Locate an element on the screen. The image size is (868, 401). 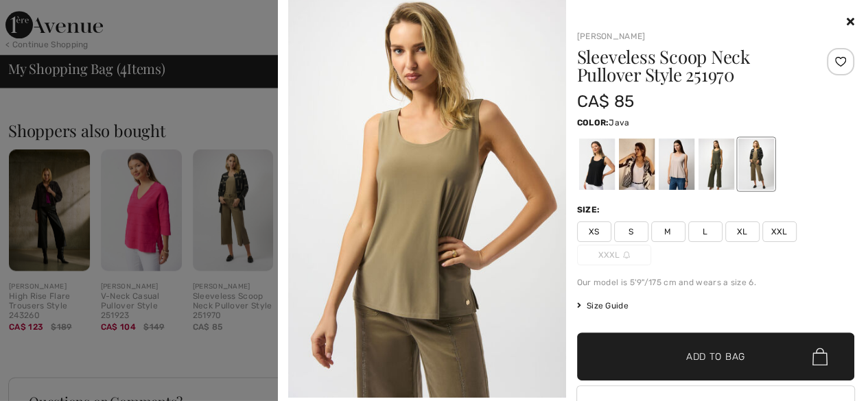
img: ring-m.svg is located at coordinates (626, 255).